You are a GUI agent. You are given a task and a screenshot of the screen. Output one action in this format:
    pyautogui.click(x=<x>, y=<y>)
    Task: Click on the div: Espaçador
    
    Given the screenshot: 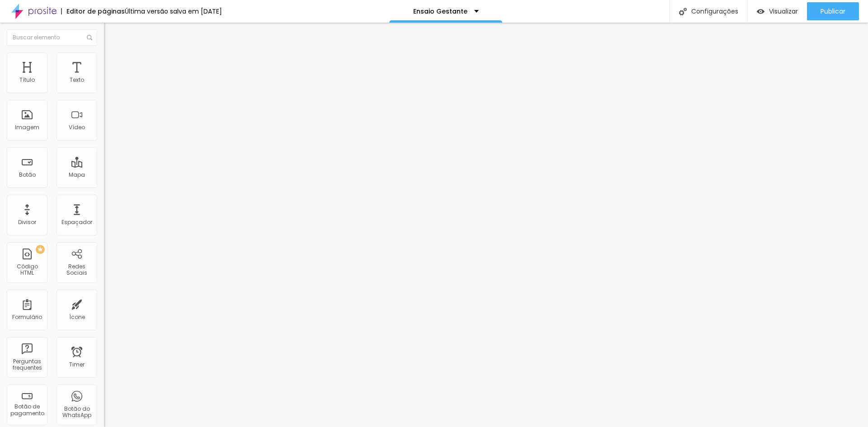 What is the action you would take?
    pyautogui.click(x=77, y=223)
    